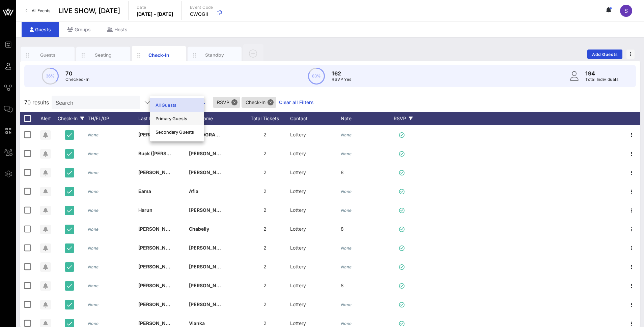  I want to click on span: All Events, so click(41, 11).